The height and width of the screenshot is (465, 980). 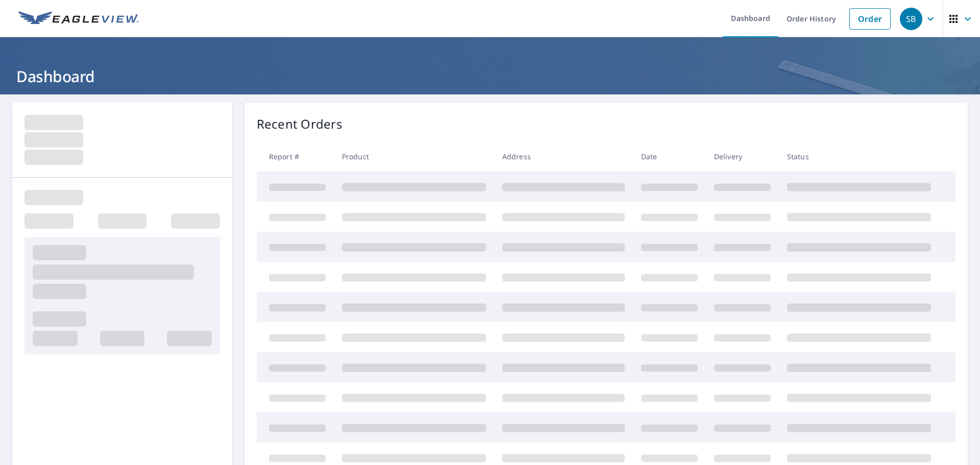 I want to click on div: SB, so click(x=911, y=19).